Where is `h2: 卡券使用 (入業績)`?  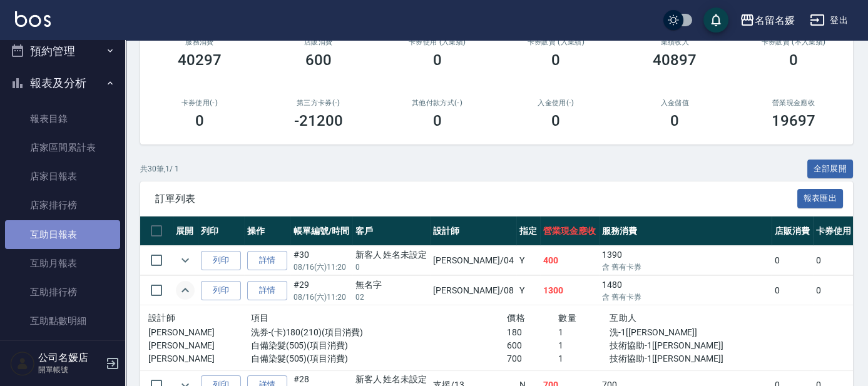 h2: 卡券使用 (入業績) is located at coordinates (438, 42).